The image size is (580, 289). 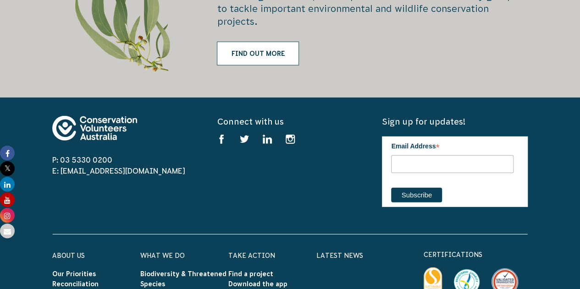 I want to click on p: certifications, so click(x=476, y=255).